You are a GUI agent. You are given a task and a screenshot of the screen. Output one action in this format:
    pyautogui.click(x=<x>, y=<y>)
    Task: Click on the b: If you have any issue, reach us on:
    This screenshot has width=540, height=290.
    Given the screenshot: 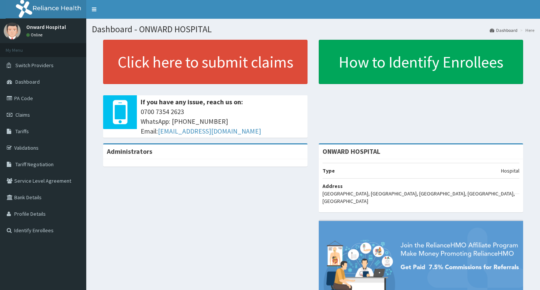 What is the action you would take?
    pyautogui.click(x=192, y=102)
    